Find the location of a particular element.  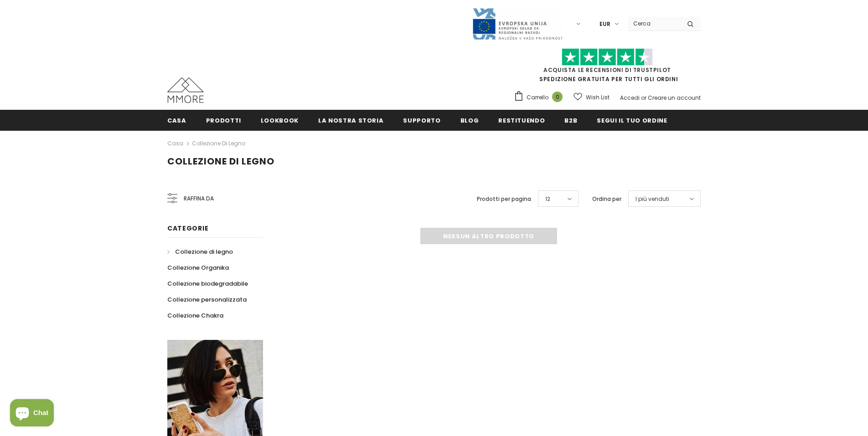

span: Lookbook is located at coordinates (279, 120).